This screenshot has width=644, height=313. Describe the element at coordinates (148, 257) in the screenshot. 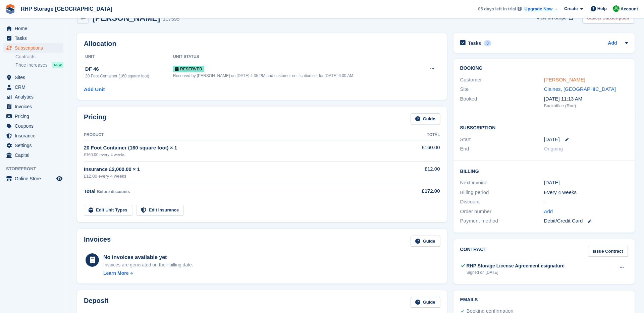

I see `div: No invoices available yet` at that location.